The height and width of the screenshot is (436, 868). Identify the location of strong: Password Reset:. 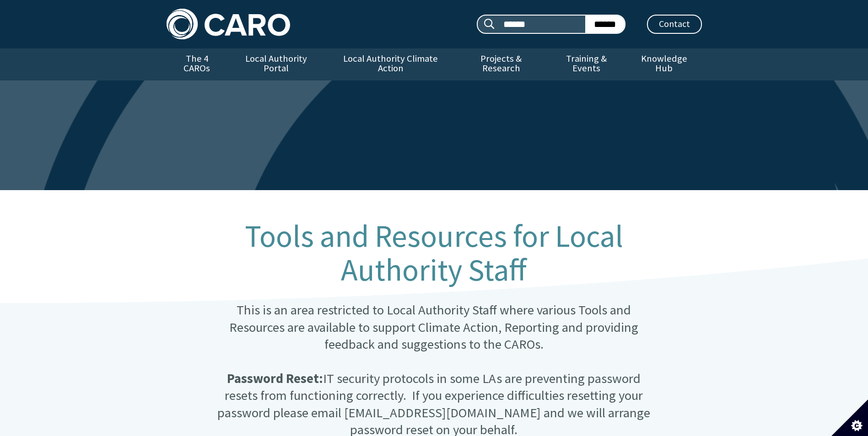
(275, 378).